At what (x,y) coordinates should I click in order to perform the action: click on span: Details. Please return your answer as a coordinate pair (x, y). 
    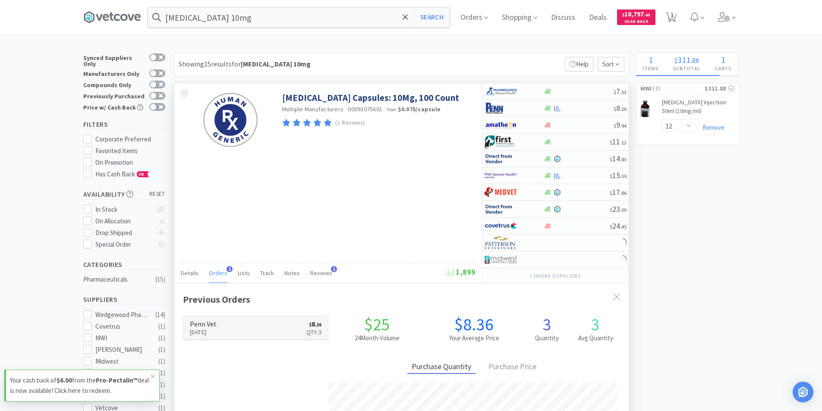
    Looking at the image, I should click on (189, 273).